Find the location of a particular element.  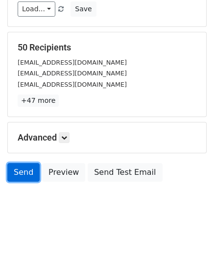

h5: 50 Recipients is located at coordinates (107, 48).